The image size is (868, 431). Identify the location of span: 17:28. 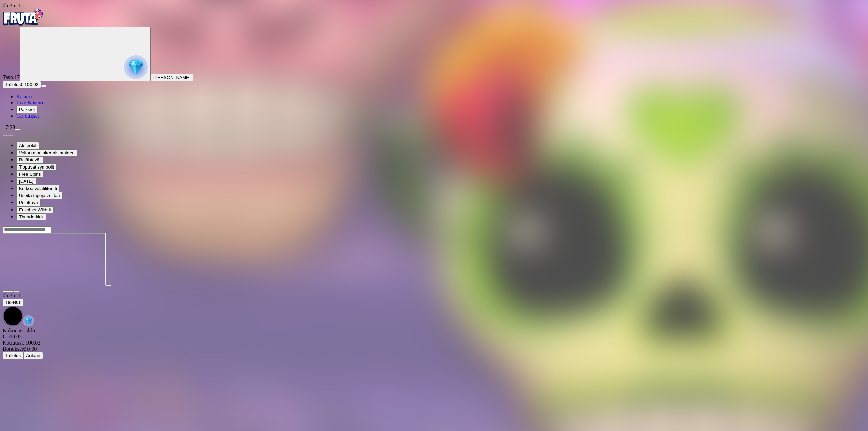
(9, 127).